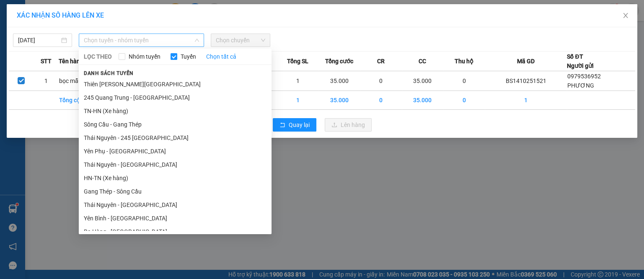 The width and height of the screenshot is (644, 279). Describe the element at coordinates (581, 61) in the screenshot. I see `div: Số ĐT Người gửi` at that location.